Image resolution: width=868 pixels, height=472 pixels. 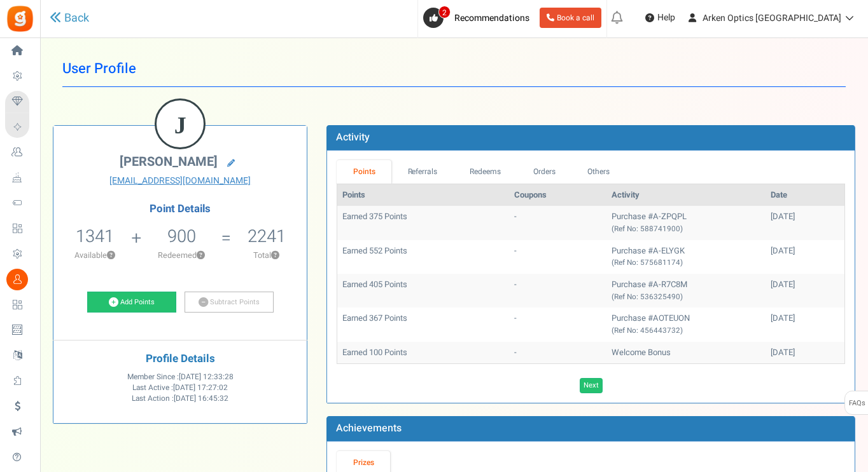 I want to click on span: FAQs, so click(x=857, y=404).